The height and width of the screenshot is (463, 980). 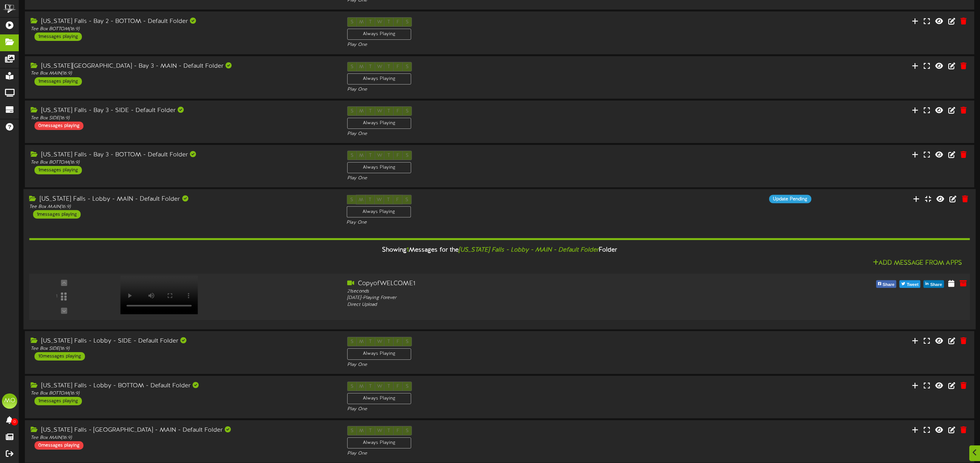 I want to click on div: 21 seconds, so click(x=540, y=292).